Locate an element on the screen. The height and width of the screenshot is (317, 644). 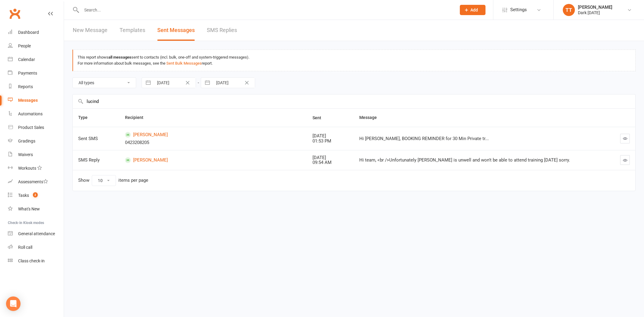
a: Gradings is located at coordinates (35, 141).